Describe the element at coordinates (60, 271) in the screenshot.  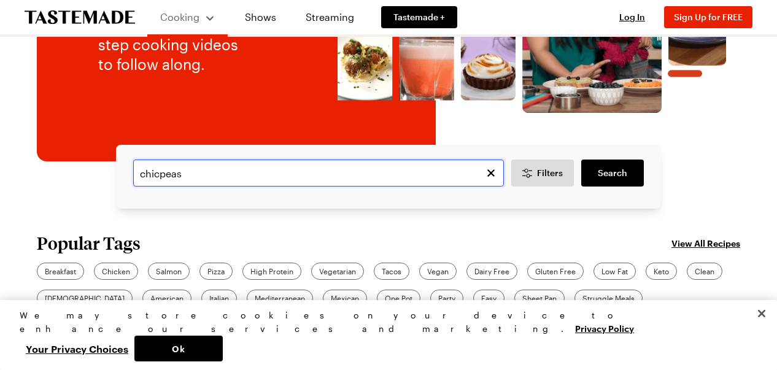
I see `a: Breakfast` at that location.